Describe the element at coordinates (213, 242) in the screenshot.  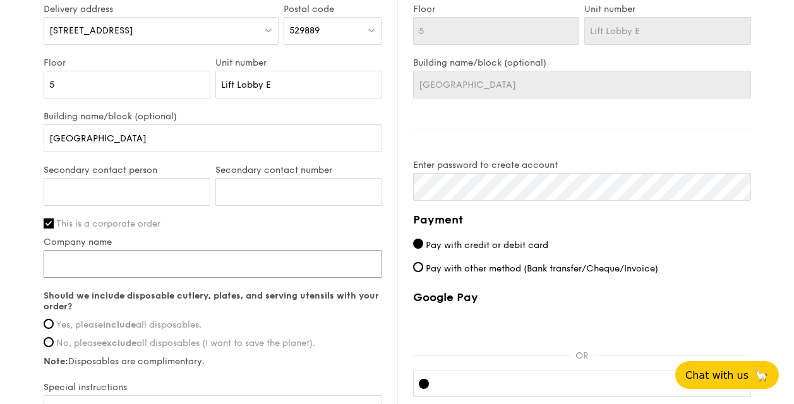
I see `label: Company name` at that location.